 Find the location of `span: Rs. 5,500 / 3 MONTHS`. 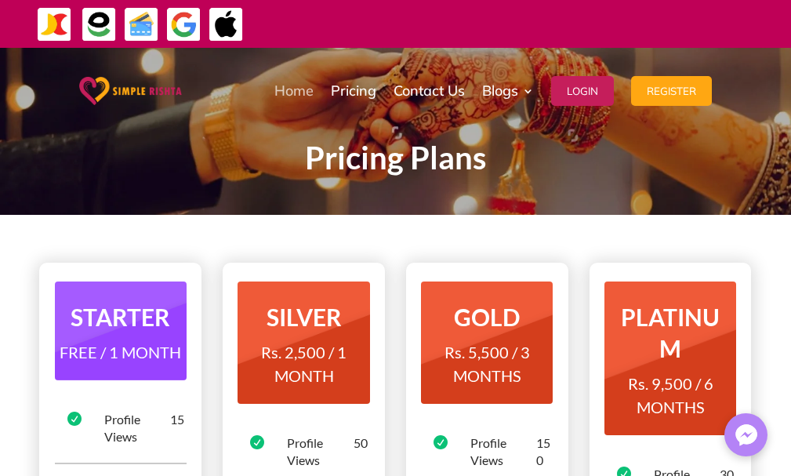

span: Rs. 5,500 / 3 MONTHS is located at coordinates (487, 364).